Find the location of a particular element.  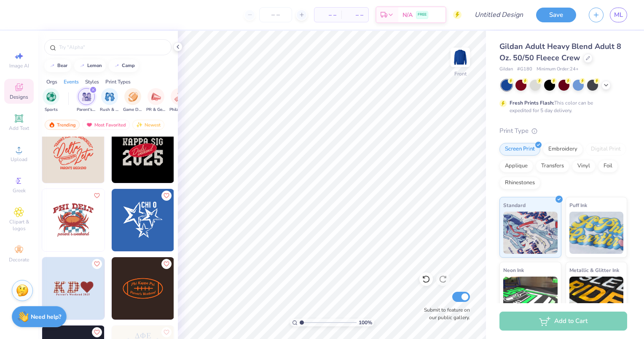

img: Rush & Bid Image is located at coordinates (109, 97).